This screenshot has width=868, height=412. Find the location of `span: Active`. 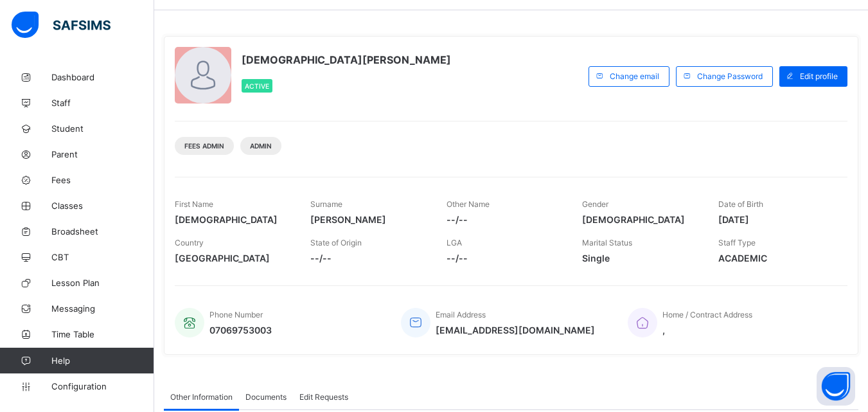

span: Active is located at coordinates (257, 86).